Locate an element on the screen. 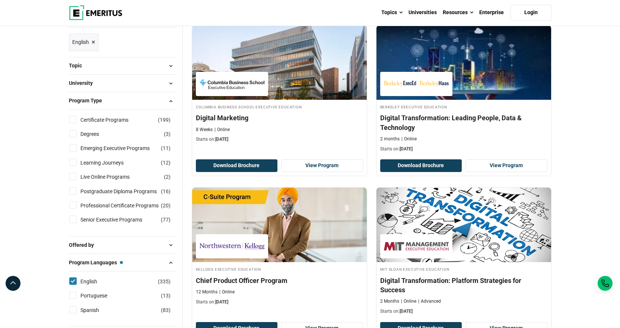 The width and height of the screenshot is (620, 328). a: Strategy and Innovation Course by MIT Sloan Executive Education - March 5, 2026 MIT Sloan Executi... is located at coordinates (464, 253).